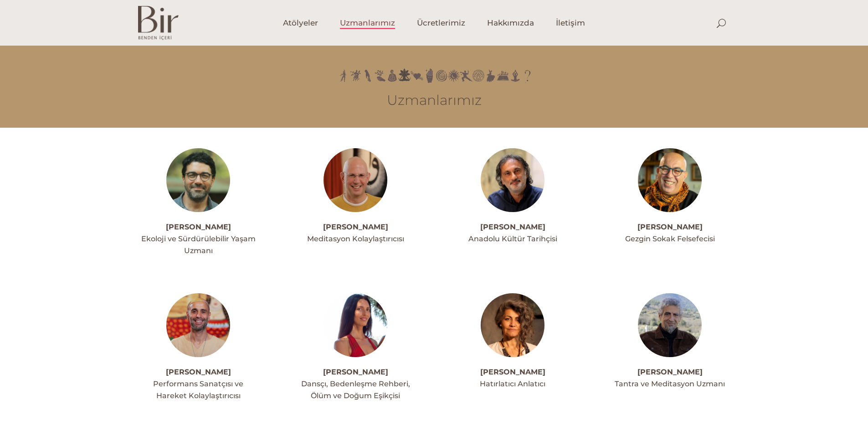 Image resolution: width=868 pixels, height=431 pixels. Describe the element at coordinates (355, 238) in the screenshot. I see `span: Meditasyon Kolaylaştırıcısı` at that location.